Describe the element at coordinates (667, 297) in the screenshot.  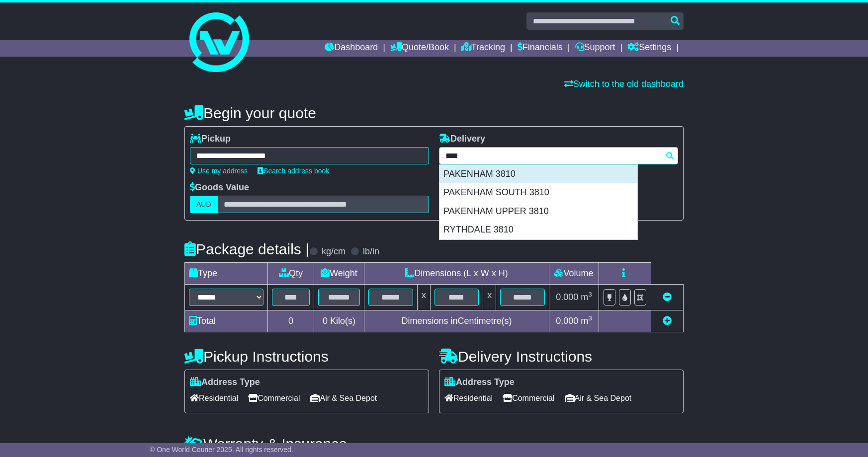
I see `a: Remove this item` at that location.